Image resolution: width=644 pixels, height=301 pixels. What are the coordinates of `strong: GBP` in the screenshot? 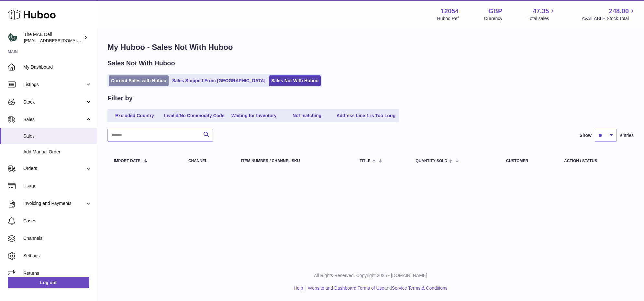 It's located at (495, 11).